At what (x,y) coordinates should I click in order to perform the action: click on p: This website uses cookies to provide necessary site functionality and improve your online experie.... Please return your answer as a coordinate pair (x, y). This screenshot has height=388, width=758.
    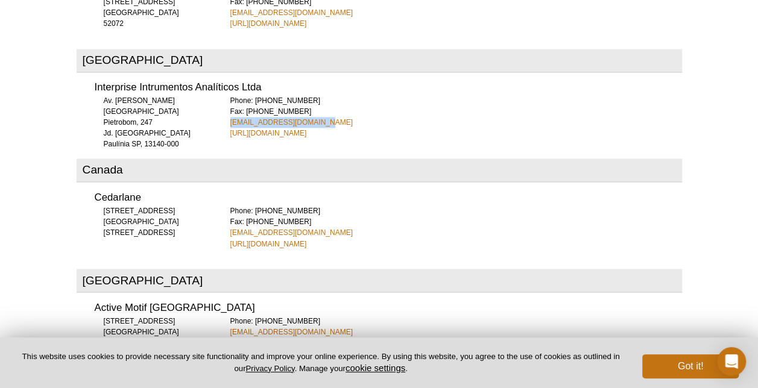
    Looking at the image, I should click on (321, 363).